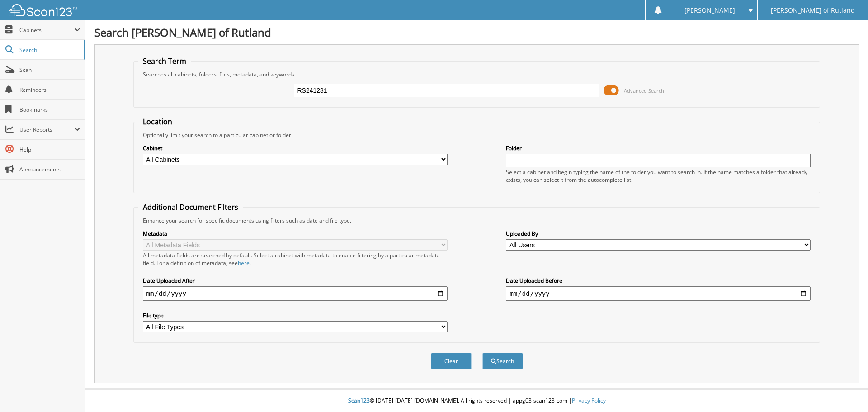  What do you see at coordinates (295, 293) in the screenshot?
I see `input: start` at bounding box center [295, 293].